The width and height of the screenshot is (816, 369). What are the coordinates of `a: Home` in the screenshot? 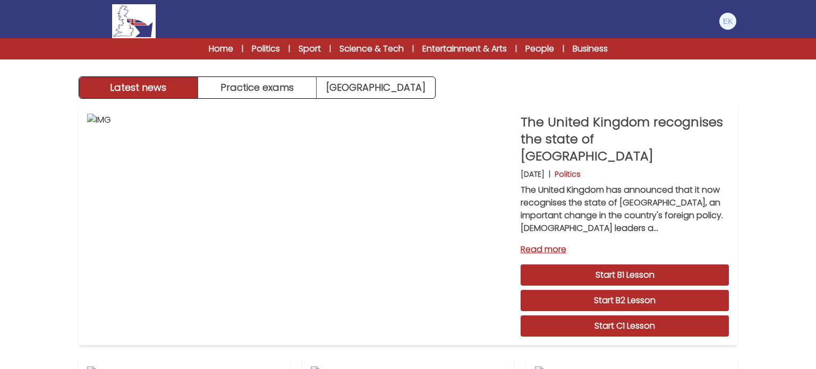 It's located at (221, 49).